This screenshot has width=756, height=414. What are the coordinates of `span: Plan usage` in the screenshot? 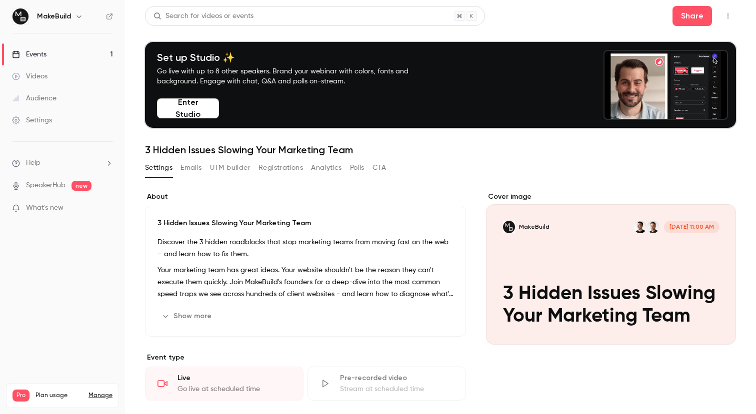 It's located at (59, 396).